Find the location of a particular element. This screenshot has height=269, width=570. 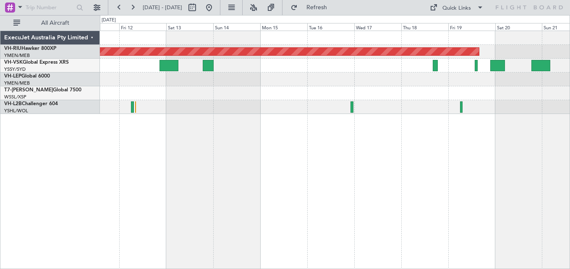

span: VH-VSK is located at coordinates (13, 62).